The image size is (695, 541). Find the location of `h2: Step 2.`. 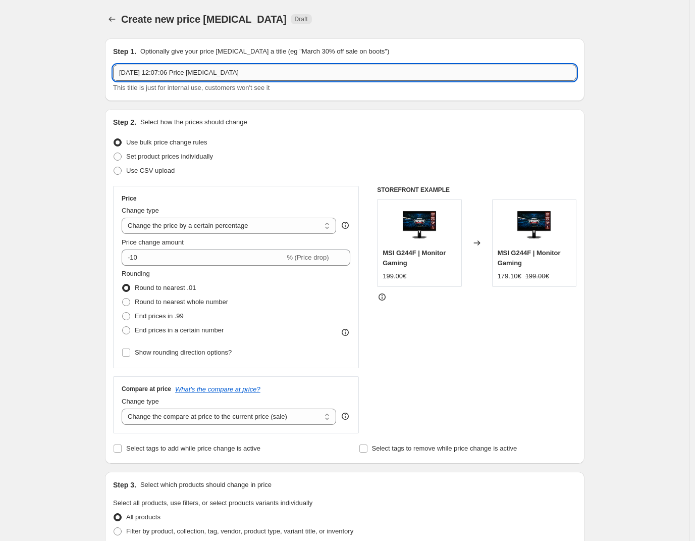

h2: Step 2. is located at coordinates (125, 122).